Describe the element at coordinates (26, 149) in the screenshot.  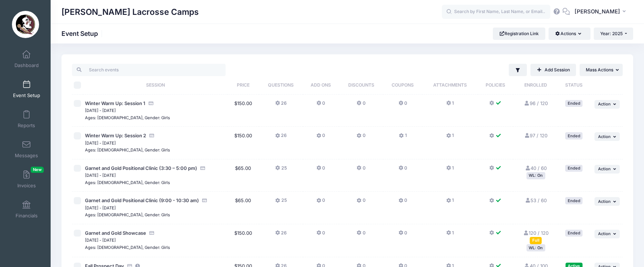
I see `a: Messages` at that location.